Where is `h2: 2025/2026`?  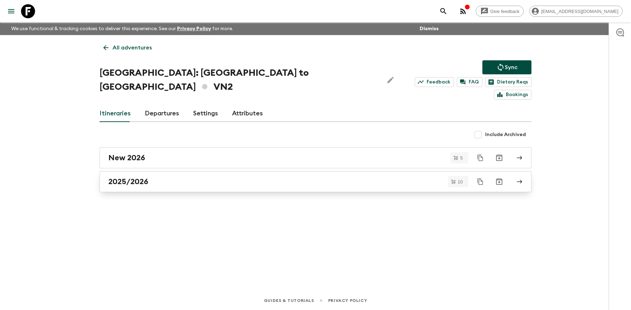
h2: 2025/2026 is located at coordinates (128, 182).